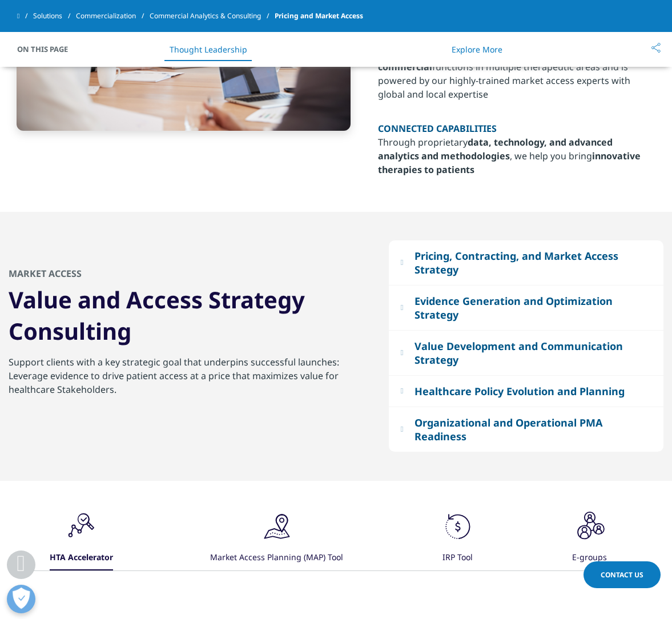 The image size is (672, 619). What do you see at coordinates (212, 16) in the screenshot?
I see `a: Commercial Analytics & Consulting` at bounding box center [212, 16].